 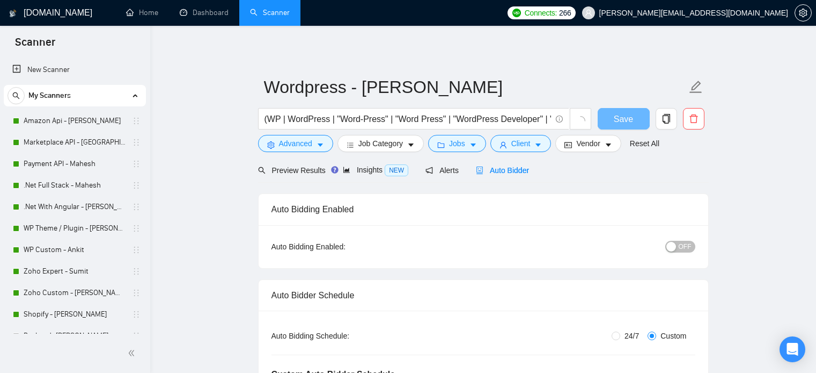 I want to click on span: copy, so click(x=667, y=119).